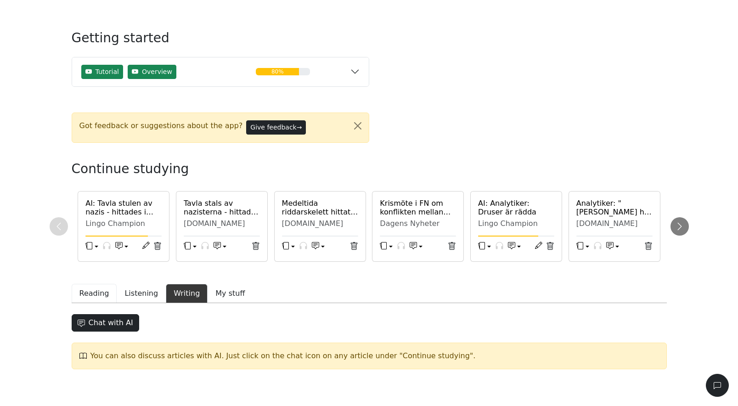 The height and width of the screenshot is (406, 738). What do you see at coordinates (124, 208) in the screenshot?
I see `h6: AI: Tavla stulen av nazis - hittades i annons` at bounding box center [124, 208].